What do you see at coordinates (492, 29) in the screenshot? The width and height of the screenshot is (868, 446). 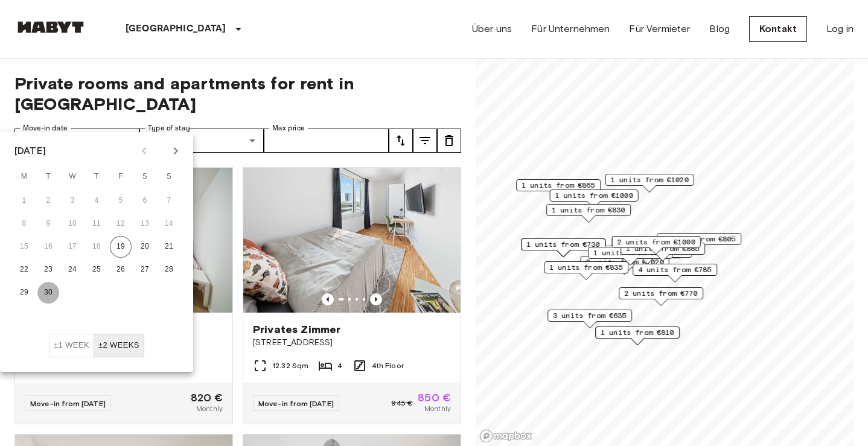 I see `a: Über uns` at bounding box center [492, 29].